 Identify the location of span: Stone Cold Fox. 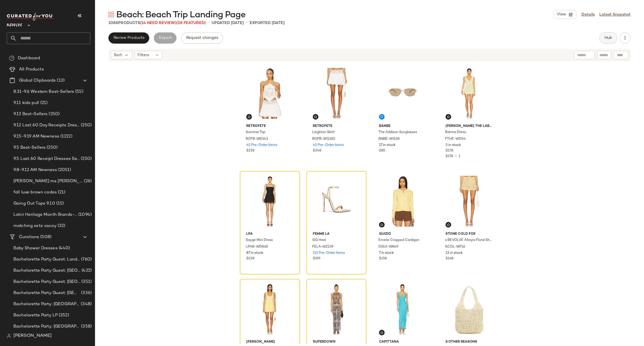
(469, 234).